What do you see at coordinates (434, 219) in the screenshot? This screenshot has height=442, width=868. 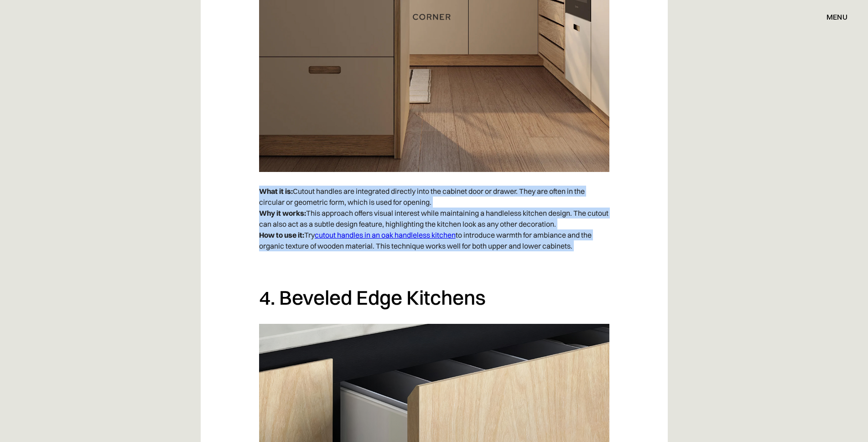 I see `p: Cutout handles are integrated directly into the cabinet door or drawer. They are often in the cir...` at bounding box center [434, 219].